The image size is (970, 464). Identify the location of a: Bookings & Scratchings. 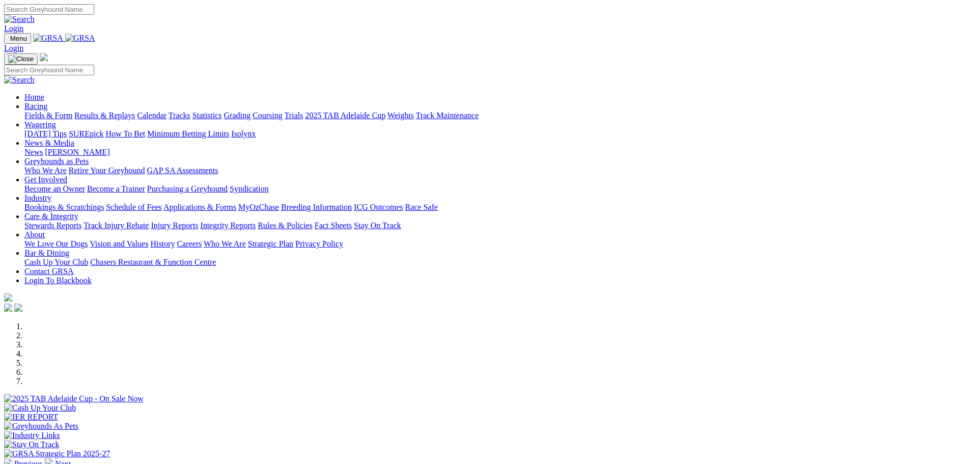
(64, 207).